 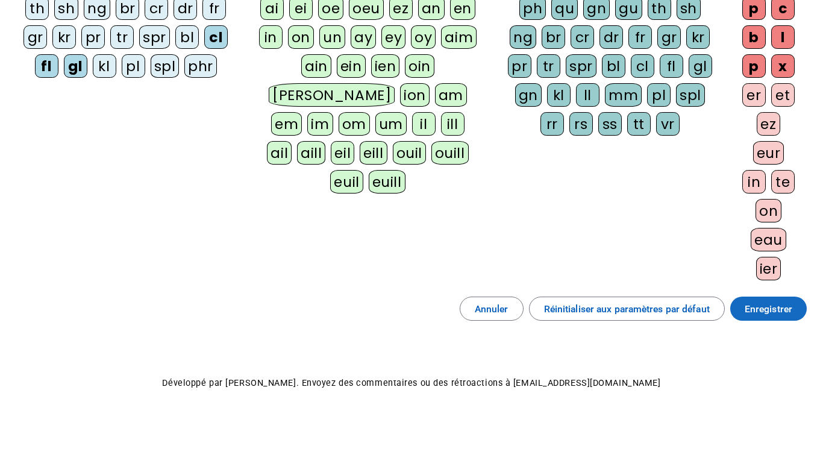 I want to click on div: ouill, so click(x=450, y=152).